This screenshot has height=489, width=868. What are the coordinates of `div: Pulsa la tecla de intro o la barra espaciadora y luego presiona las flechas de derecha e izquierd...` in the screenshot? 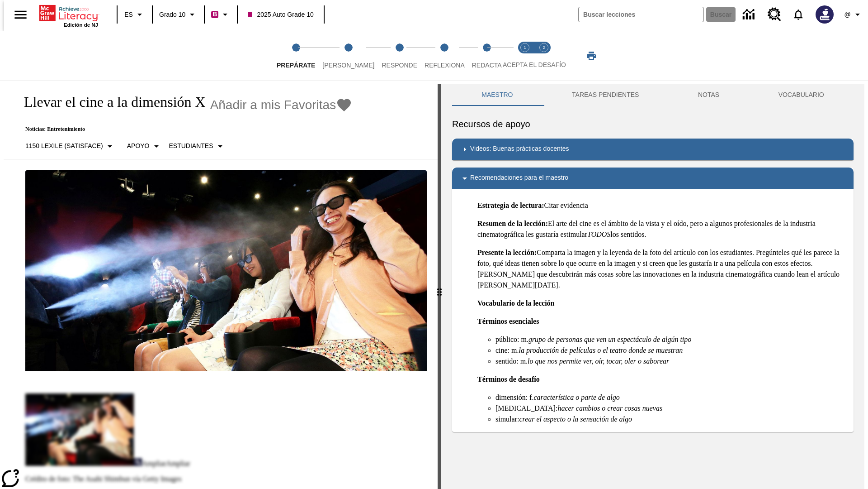 It's located at (440, 286).